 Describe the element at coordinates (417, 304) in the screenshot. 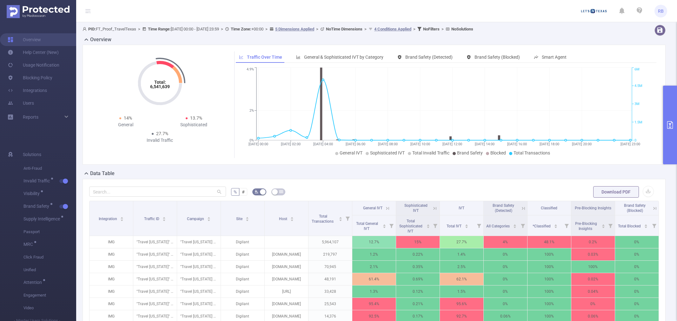

I see `p: 0.21%` at that location.